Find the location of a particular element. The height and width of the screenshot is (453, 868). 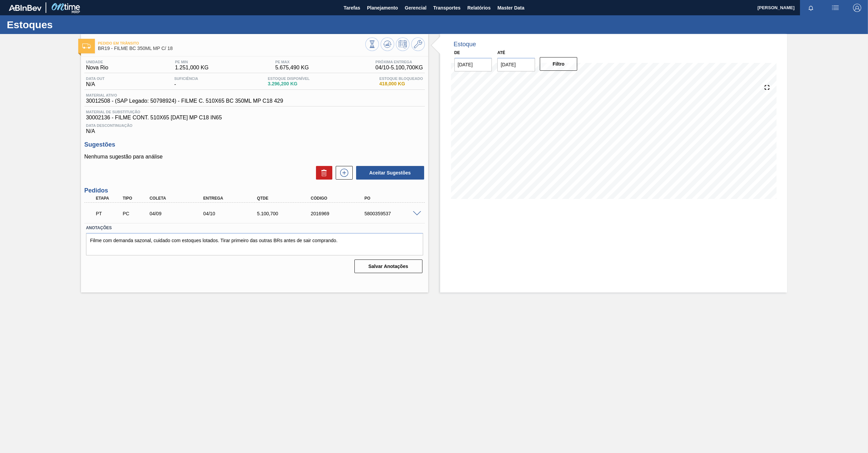

button: Aceitar Sugestões is located at coordinates (390, 173).